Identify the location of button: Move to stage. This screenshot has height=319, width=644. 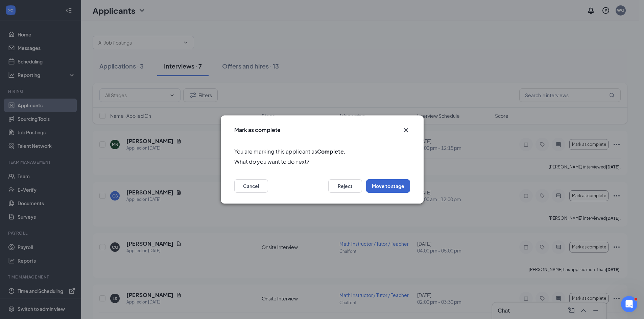
(388, 186).